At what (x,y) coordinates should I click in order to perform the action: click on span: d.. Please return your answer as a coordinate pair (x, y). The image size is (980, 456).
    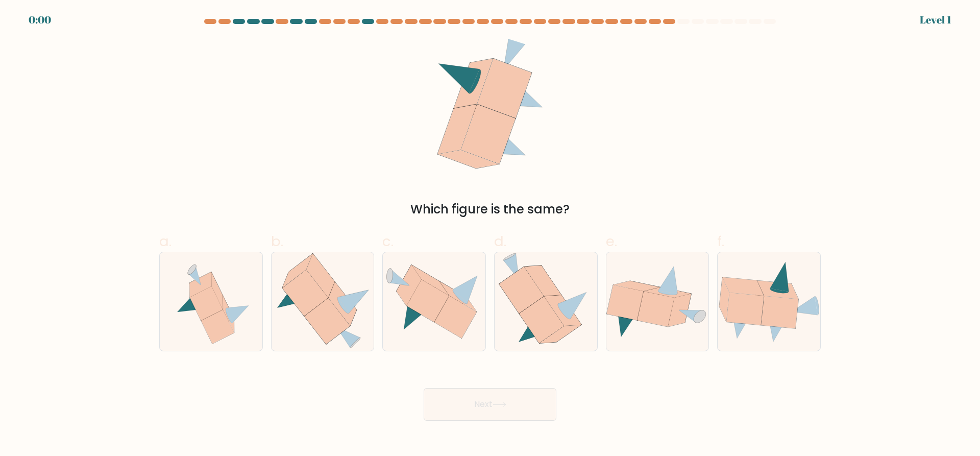
    Looking at the image, I should click on (501, 241).